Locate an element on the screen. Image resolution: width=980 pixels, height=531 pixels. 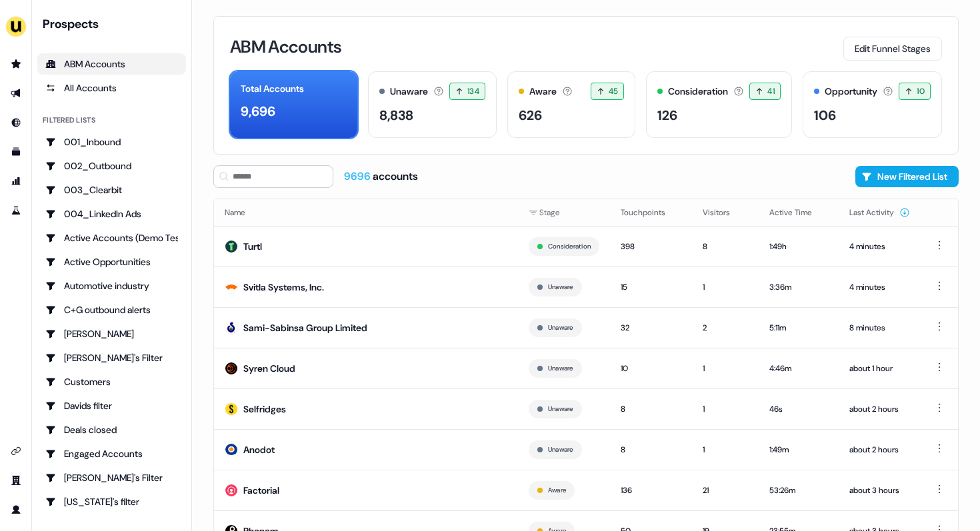
a: Go to 004_LinkedIn Ads is located at coordinates (111, 214).